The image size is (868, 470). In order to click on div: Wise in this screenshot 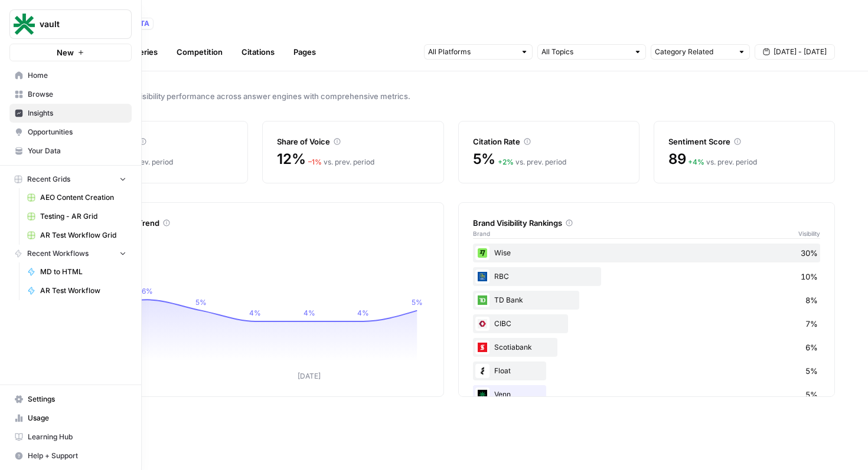, I will do `click(647, 253)`.